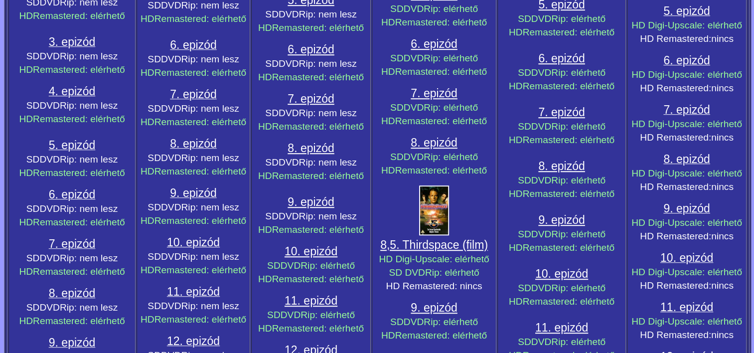 This screenshot has height=353, width=754. Describe the element at coordinates (72, 92) in the screenshot. I see `a: 4. epizód` at that location.